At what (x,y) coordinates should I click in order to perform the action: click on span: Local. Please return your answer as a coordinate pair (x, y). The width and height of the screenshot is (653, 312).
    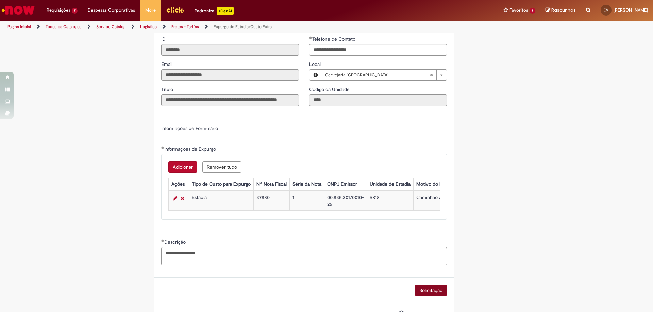
    Looking at the image, I should click on (315, 64).